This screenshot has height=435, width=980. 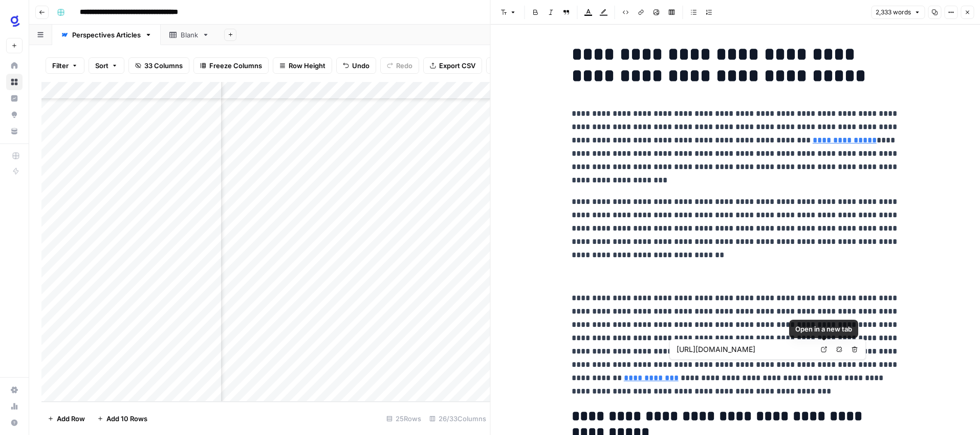 What do you see at coordinates (458, 418) in the screenshot?
I see `div: 26/33 Columns` at bounding box center [458, 418].